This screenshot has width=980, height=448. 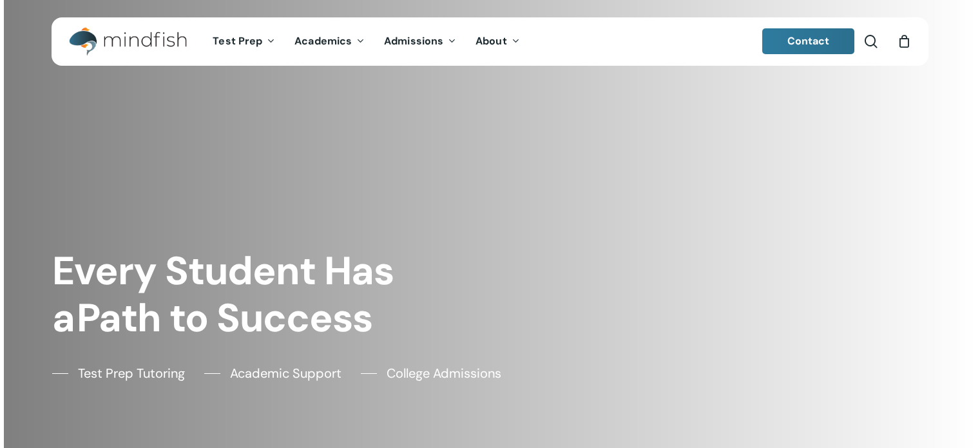 What do you see at coordinates (414, 41) in the screenshot?
I see `span: Admissions` at bounding box center [414, 41].